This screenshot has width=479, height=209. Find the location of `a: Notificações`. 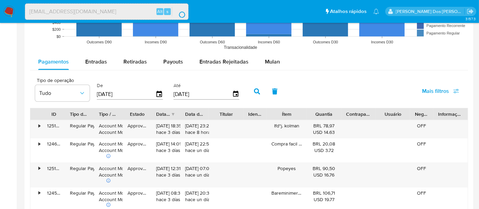

a: Notificações is located at coordinates (376, 11).